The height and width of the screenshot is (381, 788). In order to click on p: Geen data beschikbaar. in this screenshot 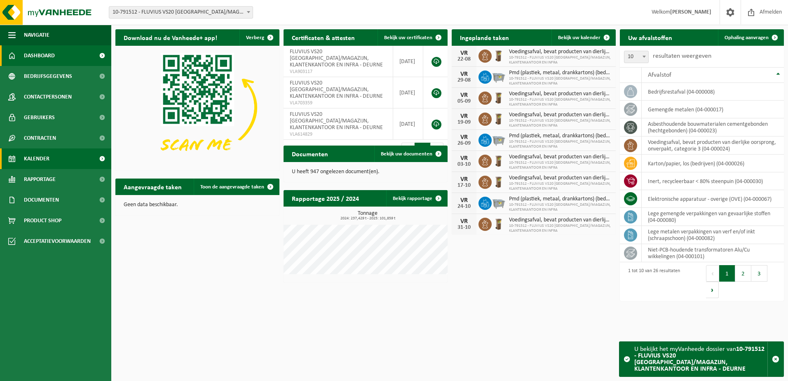, I will do `click(197, 205)`.